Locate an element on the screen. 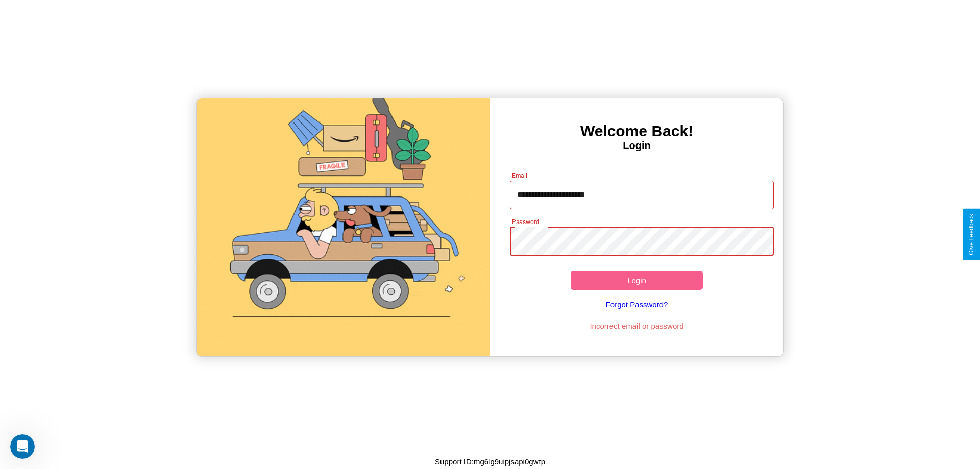  h3: Welcome Back! is located at coordinates (637, 131).